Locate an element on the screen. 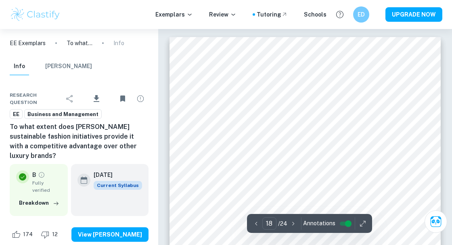 Image resolution: width=452 pixels, height=245 pixels. button: ED is located at coordinates (361, 15).